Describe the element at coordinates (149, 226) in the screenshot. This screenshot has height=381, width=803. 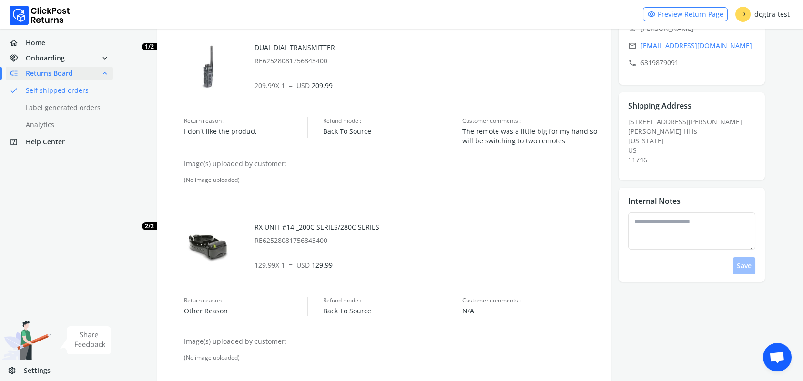
I see `span: 2/2` at that location.